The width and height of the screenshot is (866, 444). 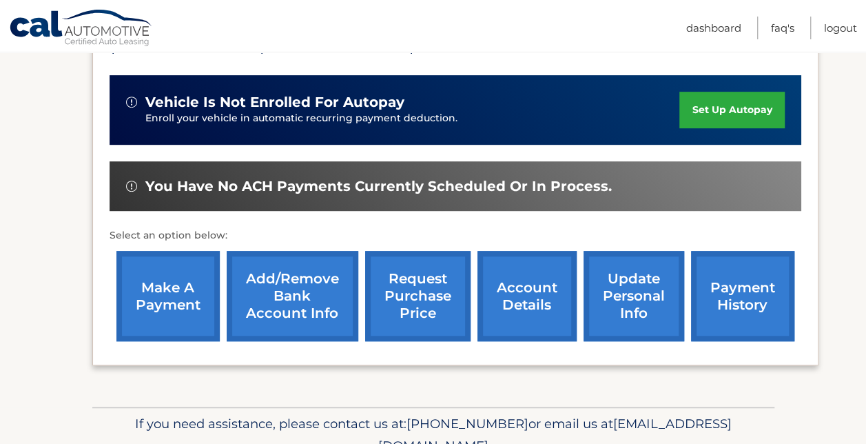 I want to click on a: payment history, so click(x=743, y=296).